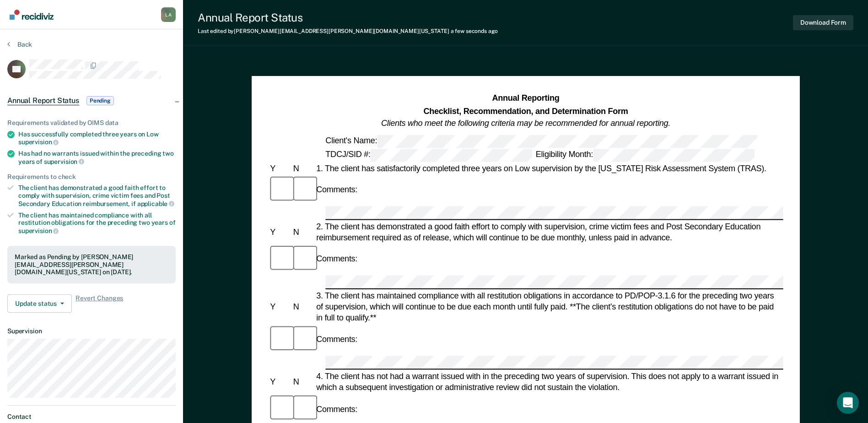  Describe the element at coordinates (168, 15) in the screenshot. I see `button: Profile dropdown button` at that location.